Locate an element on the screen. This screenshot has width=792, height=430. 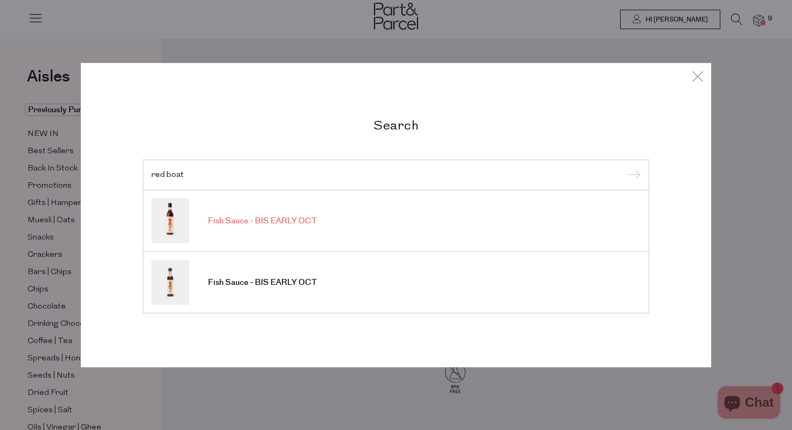
input: Search is located at coordinates (396, 174).